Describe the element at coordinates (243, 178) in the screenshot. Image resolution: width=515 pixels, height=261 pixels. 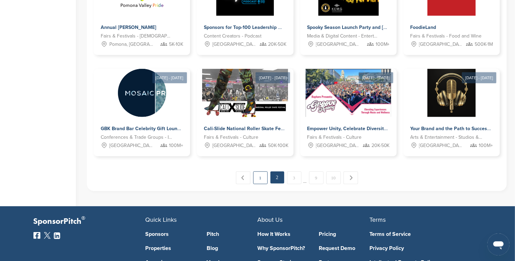
I see `a: ← Previous` at that location.